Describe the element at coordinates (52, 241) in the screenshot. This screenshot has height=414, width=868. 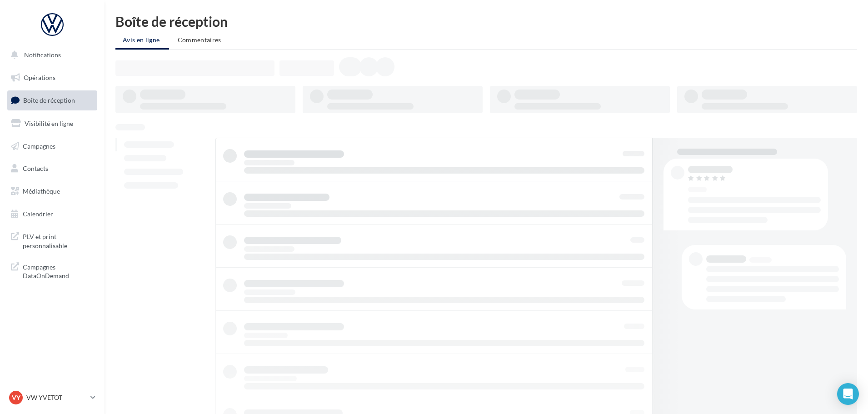
I see `a: PLV et print personnalisable` at that location.